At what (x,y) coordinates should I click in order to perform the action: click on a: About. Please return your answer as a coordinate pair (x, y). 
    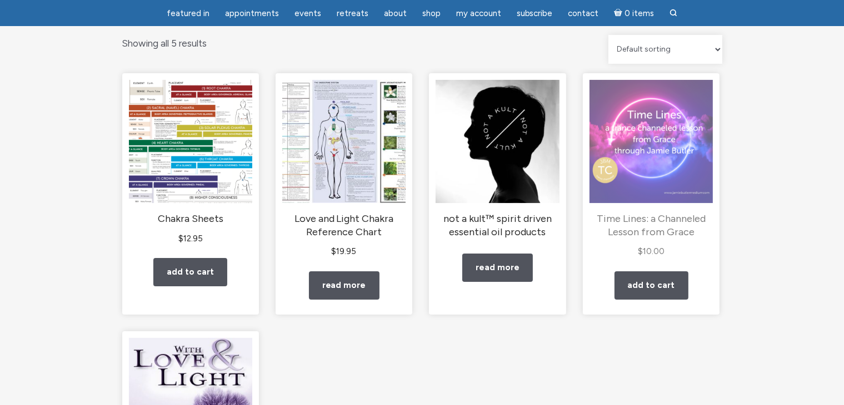
    Looking at the image, I should click on (395, 13).